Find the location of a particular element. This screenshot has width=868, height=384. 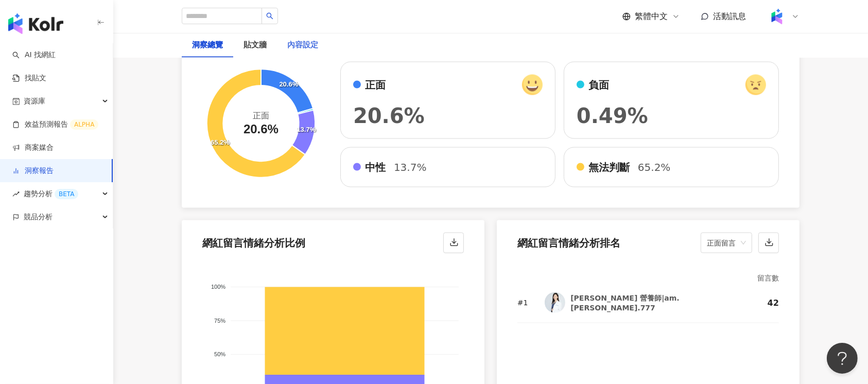

div: 中性 is located at coordinates (448, 167).